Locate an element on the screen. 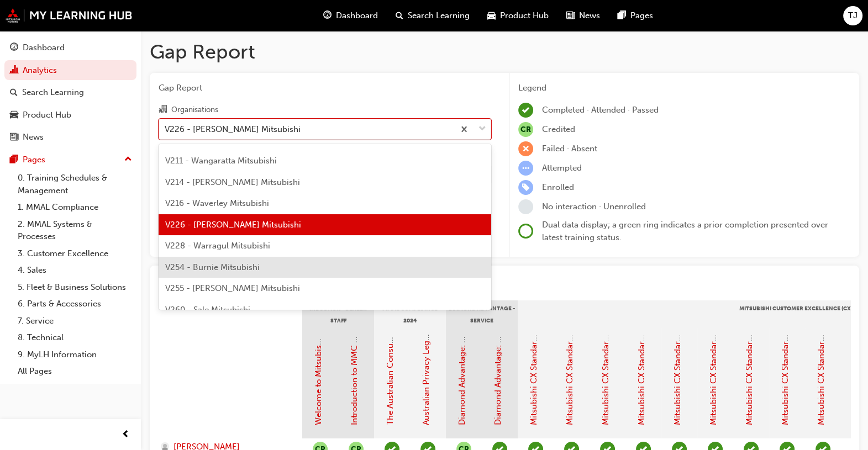  a: Product Hub is located at coordinates (71, 115).